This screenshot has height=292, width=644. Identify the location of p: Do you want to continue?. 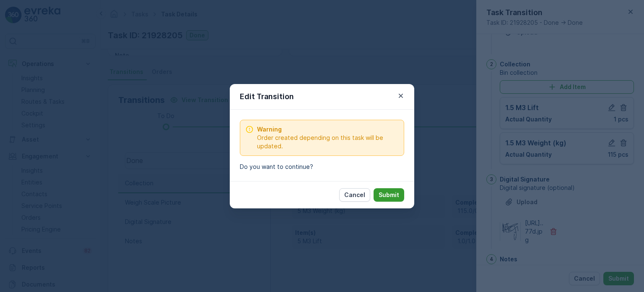
(322, 167).